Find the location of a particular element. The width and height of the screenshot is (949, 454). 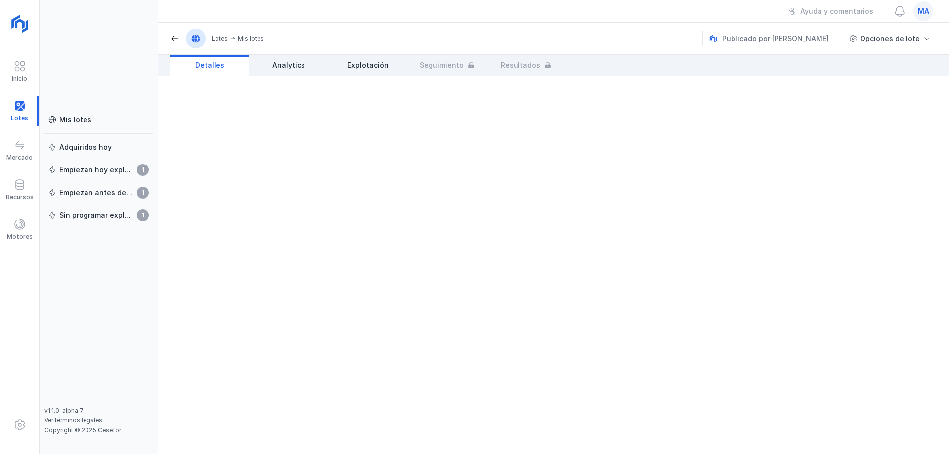

div: Sin programar explotación is located at coordinates (96, 216).